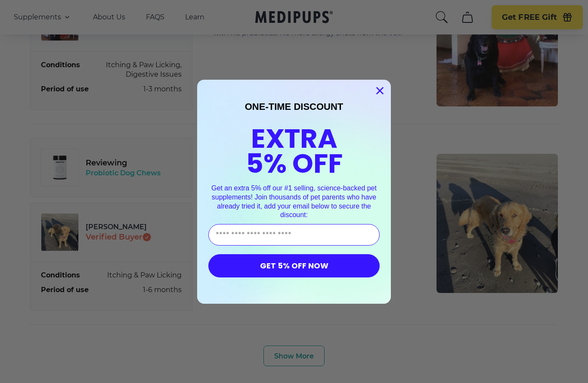  I want to click on button: Close dialog, so click(380, 91).